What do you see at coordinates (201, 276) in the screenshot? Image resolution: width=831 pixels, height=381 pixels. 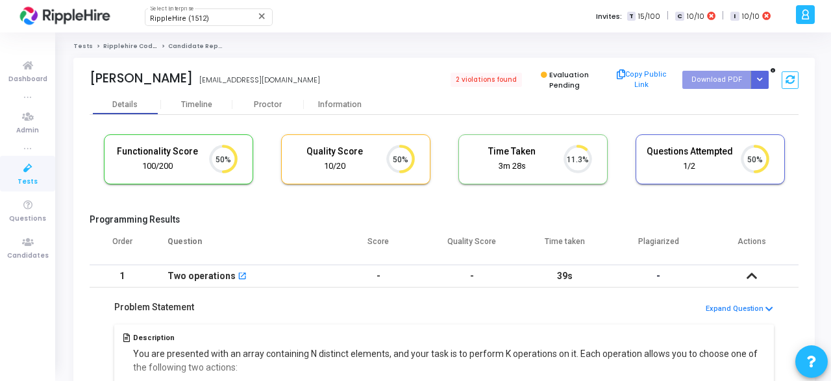 I see `div: Two operations` at bounding box center [201, 276].